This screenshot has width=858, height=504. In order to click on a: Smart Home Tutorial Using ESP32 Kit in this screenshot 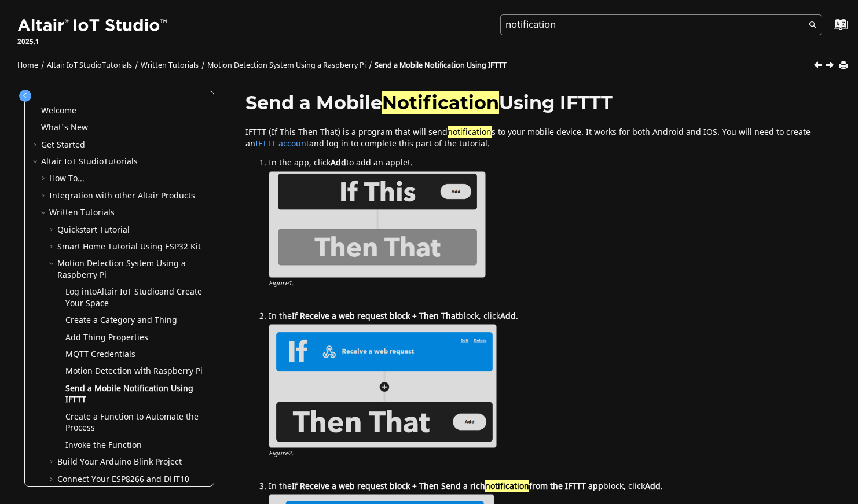, I will do `click(129, 247)`.